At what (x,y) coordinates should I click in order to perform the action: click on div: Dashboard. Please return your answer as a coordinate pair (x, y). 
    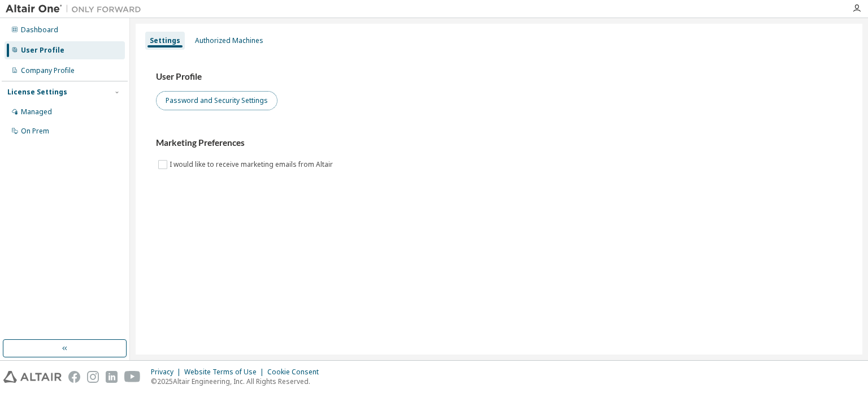
    Looking at the image, I should click on (39, 30).